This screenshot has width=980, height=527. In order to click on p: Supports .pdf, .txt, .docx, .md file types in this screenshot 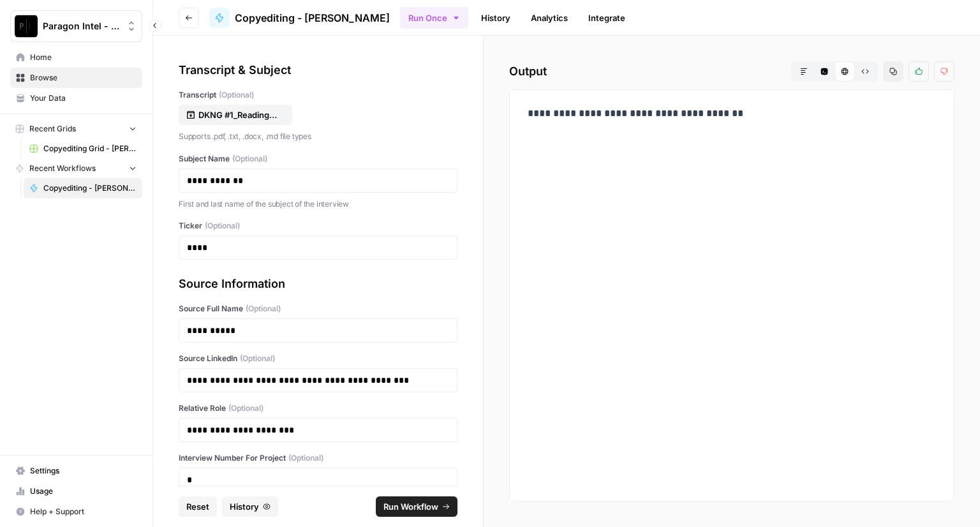, I will do `click(318, 136)`.